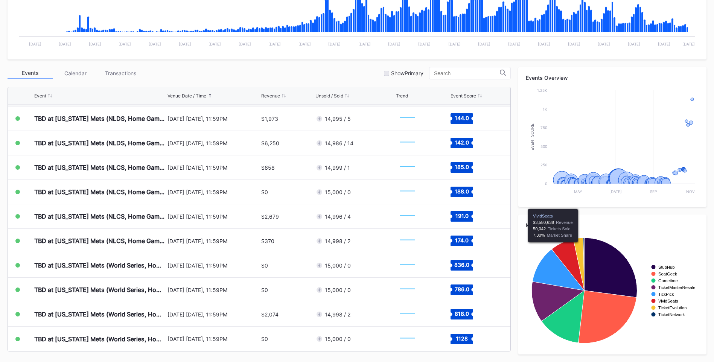 This screenshot has width=714, height=362. What do you see at coordinates (402, 96) in the screenshot?
I see `div: Trend` at bounding box center [402, 96].